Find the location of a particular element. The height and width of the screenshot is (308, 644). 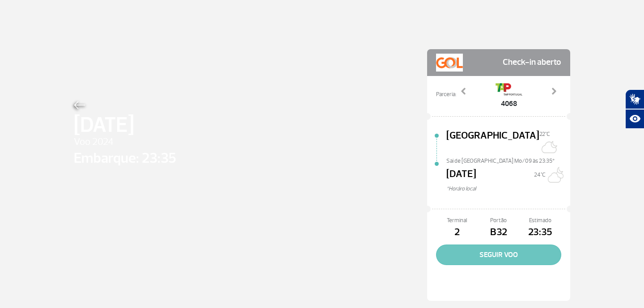

span: Embarque: 23:35 is located at coordinates (125, 158).